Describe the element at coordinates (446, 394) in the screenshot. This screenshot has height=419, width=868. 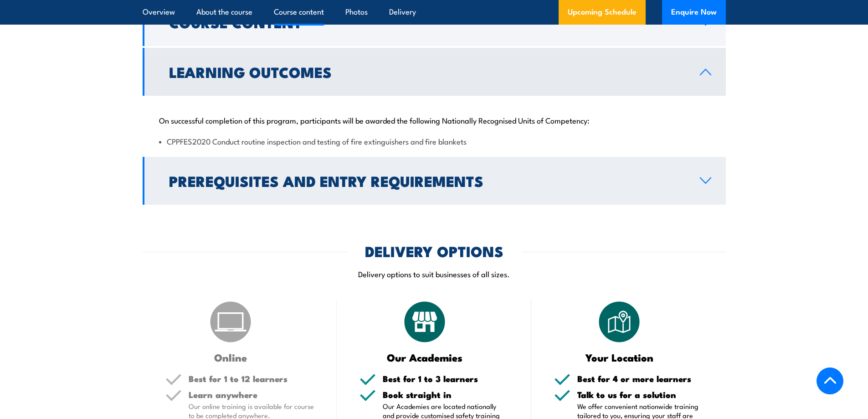
I see `h5: Book straight in` at that location.